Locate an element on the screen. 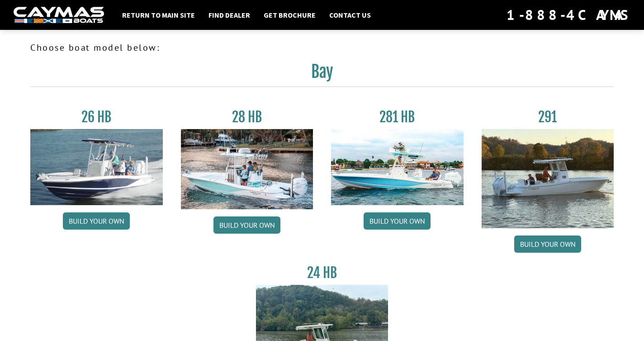  img: 291_Thumbnail.jpg is located at coordinates (548, 178).